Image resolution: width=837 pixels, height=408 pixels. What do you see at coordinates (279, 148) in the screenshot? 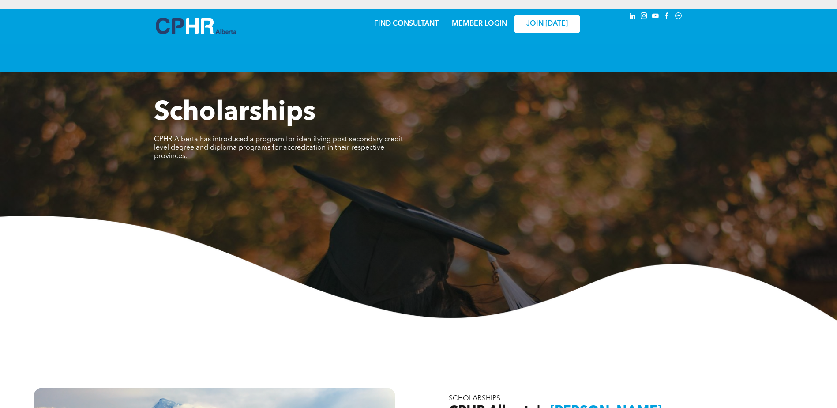
I see `span: CPHR Alberta has introduced a program for identifying post-secondary credit-level degree and dipl...` at bounding box center [279, 148].